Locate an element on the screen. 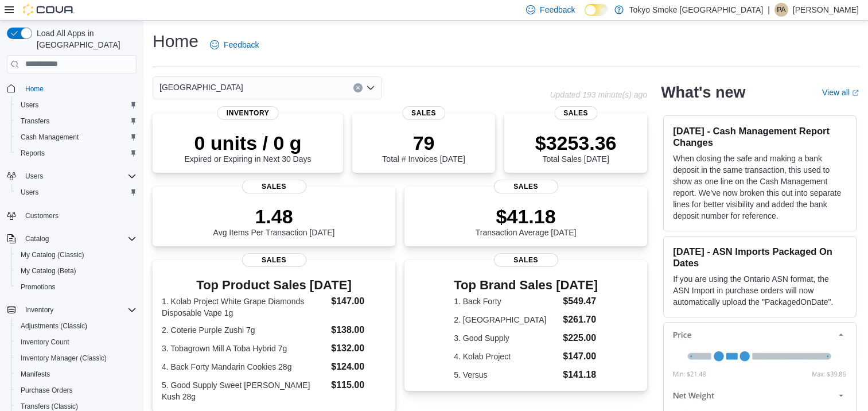 The image size is (868, 411). button: Transfers is located at coordinates (76, 121).